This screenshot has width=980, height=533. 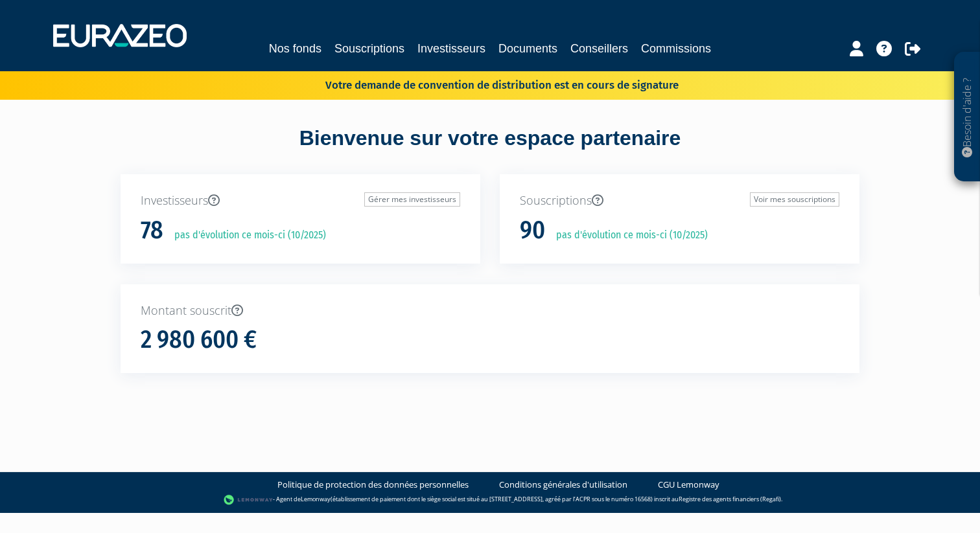 I want to click on p: Besoin d'aide ?, so click(x=967, y=118).